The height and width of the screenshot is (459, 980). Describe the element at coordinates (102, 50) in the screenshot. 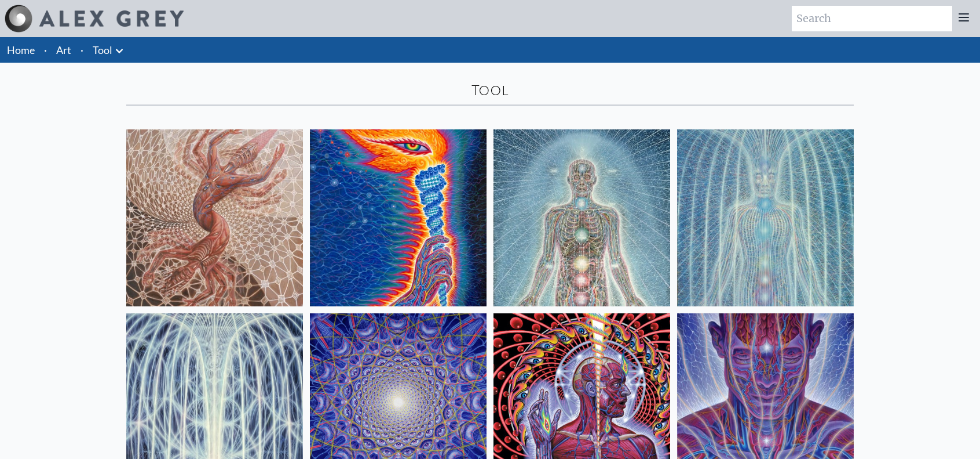

I see `a: Tool` at that location.